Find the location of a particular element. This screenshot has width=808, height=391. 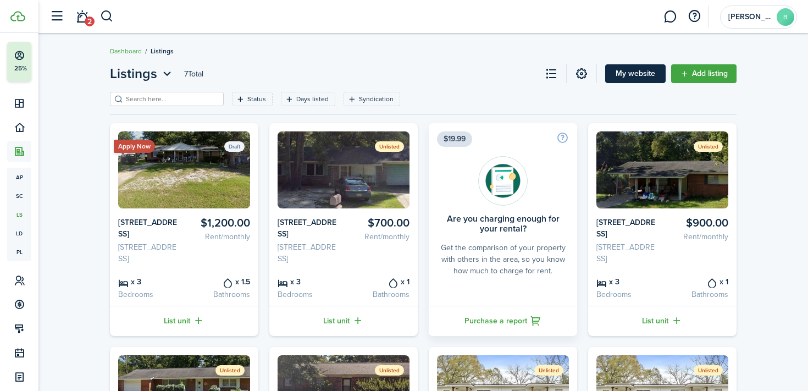

span: ap is located at coordinates (19, 177).